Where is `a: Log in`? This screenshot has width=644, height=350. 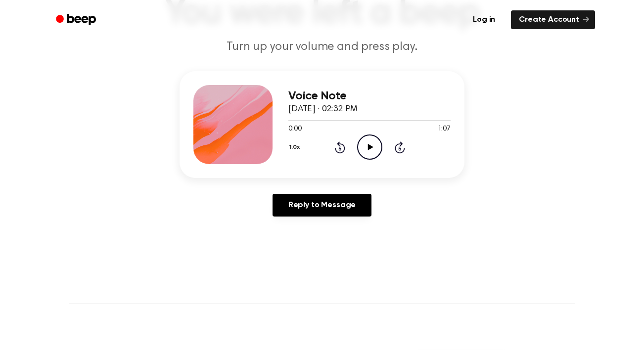 a: Log in is located at coordinates (484, 20).